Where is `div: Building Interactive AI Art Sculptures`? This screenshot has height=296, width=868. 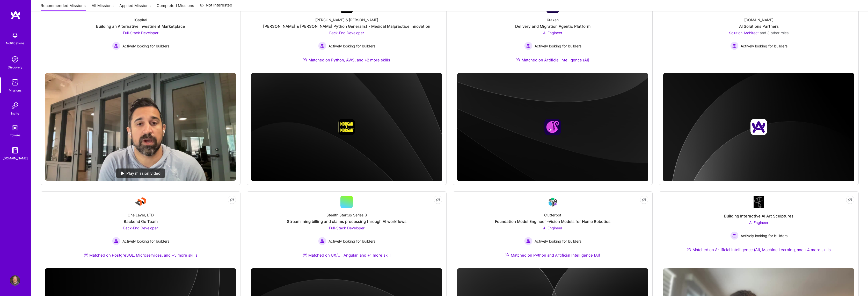
div: Building Interactive AI Art Sculptures is located at coordinates (759, 216).